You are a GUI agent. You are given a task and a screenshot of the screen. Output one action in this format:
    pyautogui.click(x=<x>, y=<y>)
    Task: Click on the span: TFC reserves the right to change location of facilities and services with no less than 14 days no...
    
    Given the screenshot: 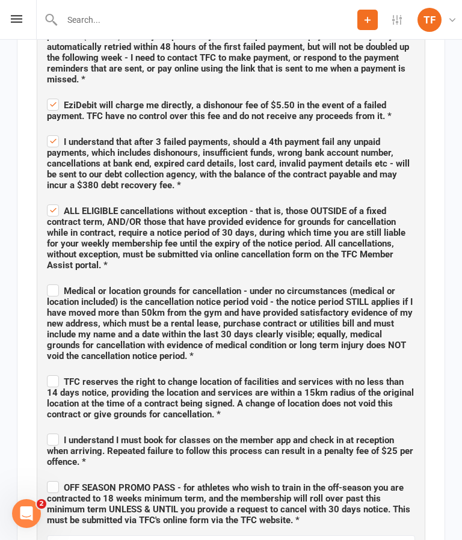 What is the action you would take?
    pyautogui.click(x=230, y=398)
    